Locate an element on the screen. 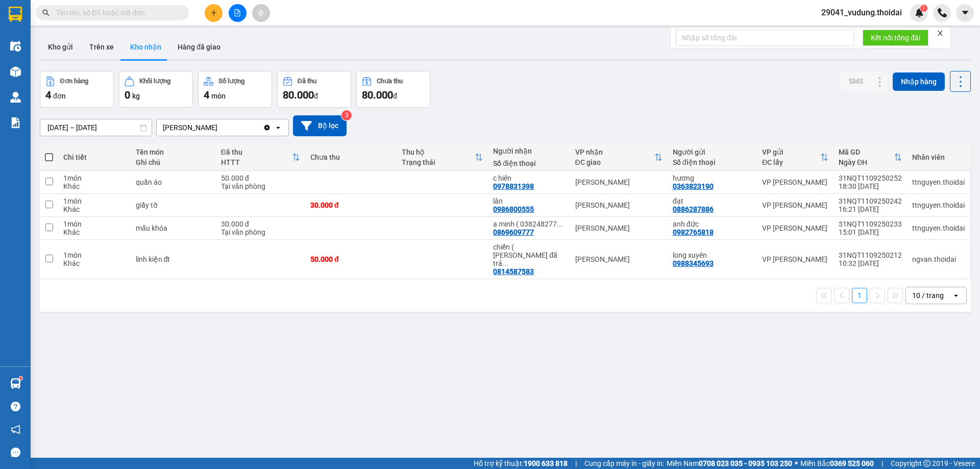 The image size is (980, 469). span: LN1209250256 is located at coordinates (138, 74).